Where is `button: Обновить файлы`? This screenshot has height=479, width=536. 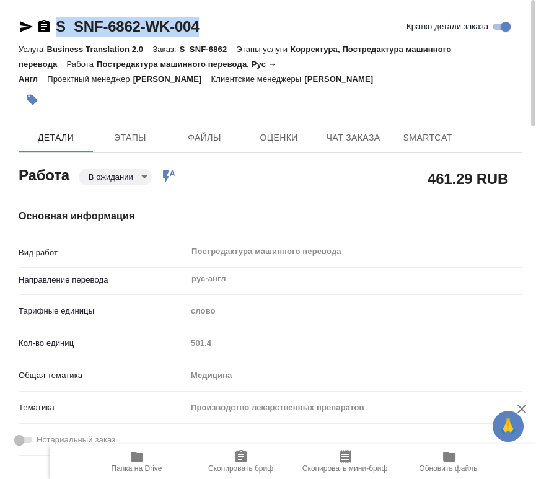 button: Обновить файлы is located at coordinates (450, 462).